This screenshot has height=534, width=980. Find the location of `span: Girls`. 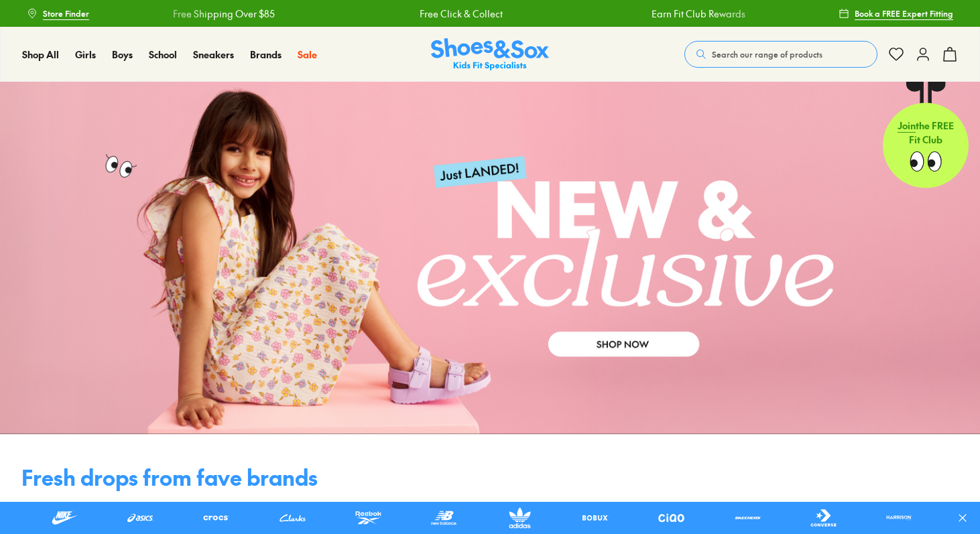

span: Girls is located at coordinates (85, 54).